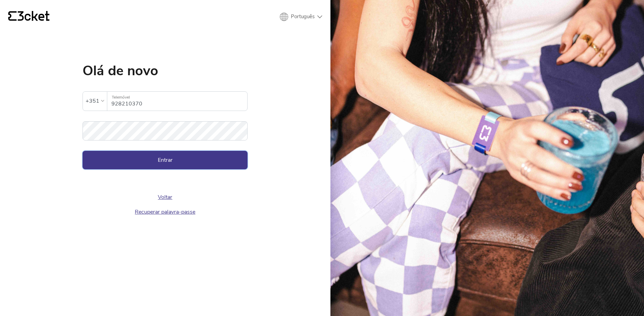 The image size is (644, 316). What do you see at coordinates (92, 101) in the screenshot?
I see `div: +351` at bounding box center [92, 101].